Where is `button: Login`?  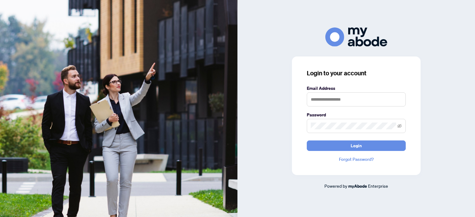 button: Login is located at coordinates (356, 146).